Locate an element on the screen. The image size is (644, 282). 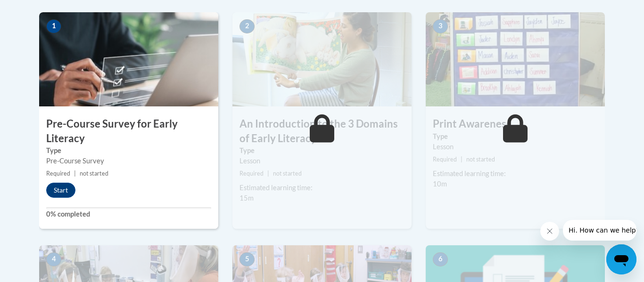
span: Hi. How can we help? is located at coordinates (41, 10).